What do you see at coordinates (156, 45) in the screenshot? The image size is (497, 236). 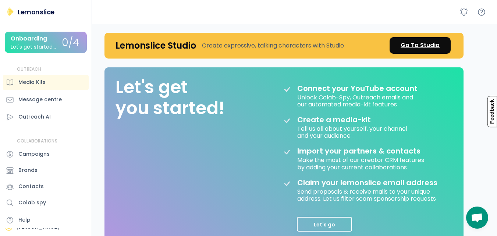 I see `h4: Lemonslice Studio` at bounding box center [156, 45].